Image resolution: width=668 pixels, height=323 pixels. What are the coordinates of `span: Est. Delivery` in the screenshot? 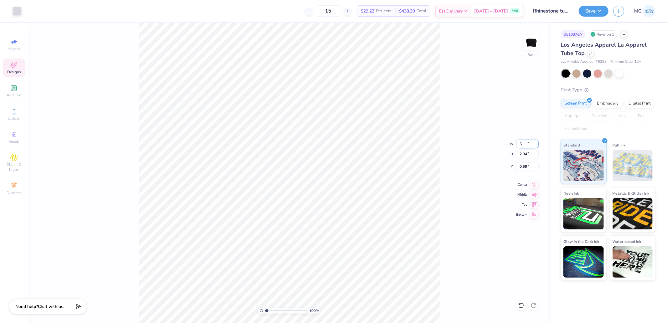 It's located at (451, 11).